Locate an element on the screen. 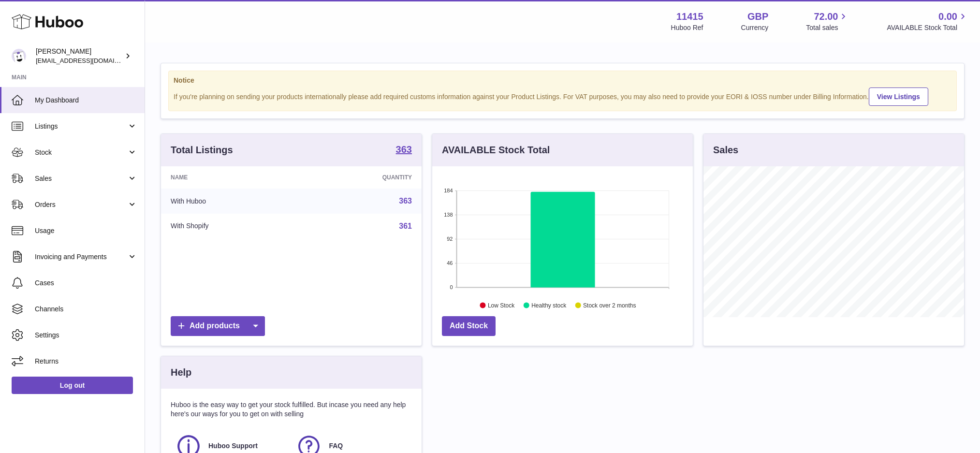 Image resolution: width=980 pixels, height=453 pixels. span: Settings is located at coordinates (86, 336).